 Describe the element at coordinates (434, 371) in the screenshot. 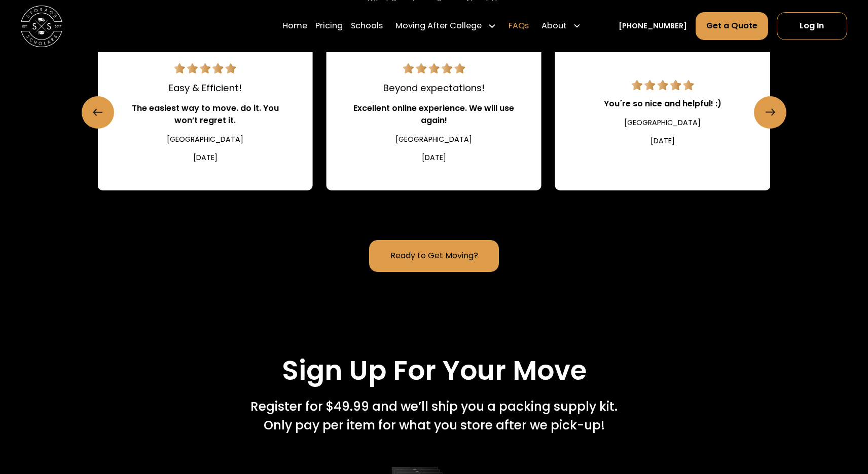

I see `h2: Sign Up For Your Move` at that location.